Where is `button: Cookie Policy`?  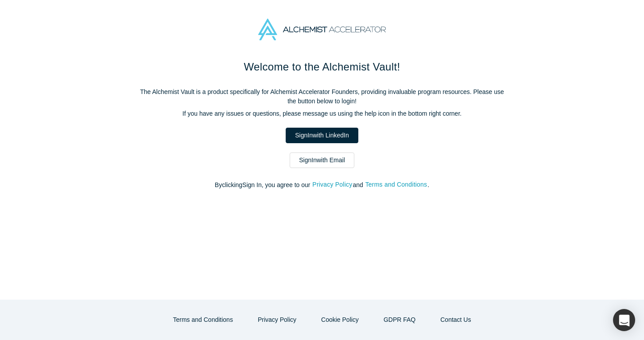 button: Cookie Policy is located at coordinates (340, 320).